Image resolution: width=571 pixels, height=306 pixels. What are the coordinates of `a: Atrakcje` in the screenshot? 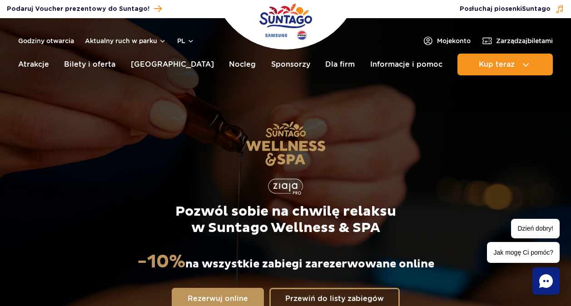 It's located at (34, 65).